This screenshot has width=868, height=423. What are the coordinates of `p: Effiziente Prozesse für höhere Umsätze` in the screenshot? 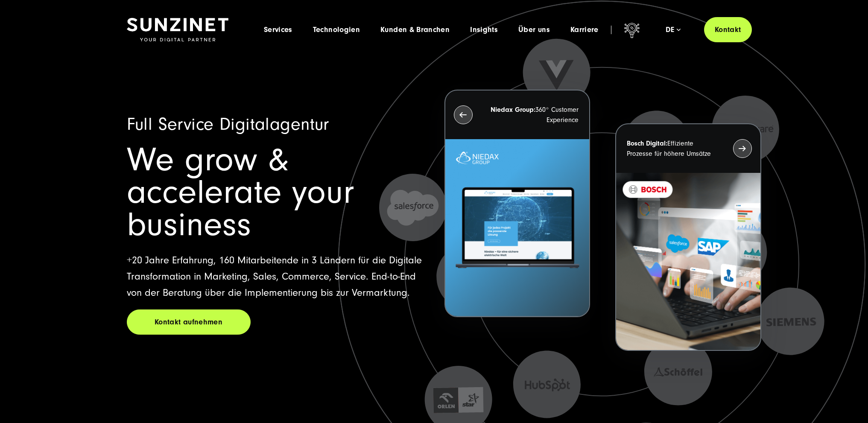 It's located at (672, 149).